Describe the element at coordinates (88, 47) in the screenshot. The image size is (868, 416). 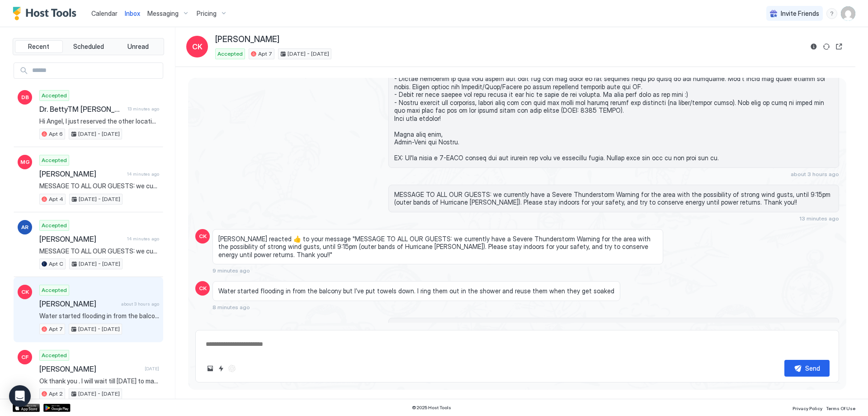
I see `span: Scheduled` at that location.